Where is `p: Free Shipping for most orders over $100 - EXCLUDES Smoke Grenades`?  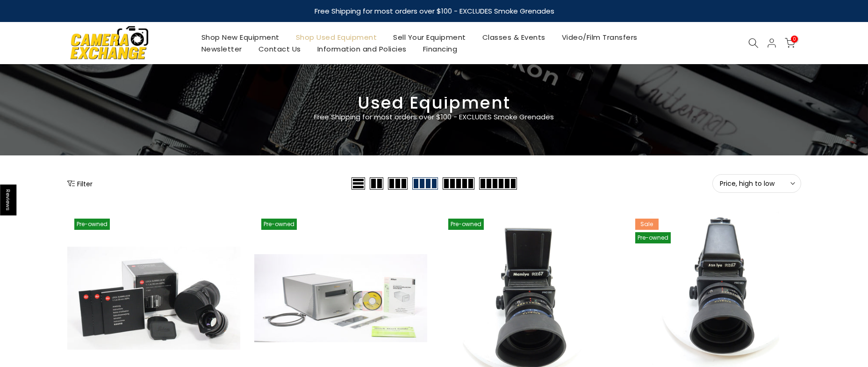
p: Free Shipping for most orders over $100 - EXCLUDES Smoke Grenades is located at coordinates (434, 117).